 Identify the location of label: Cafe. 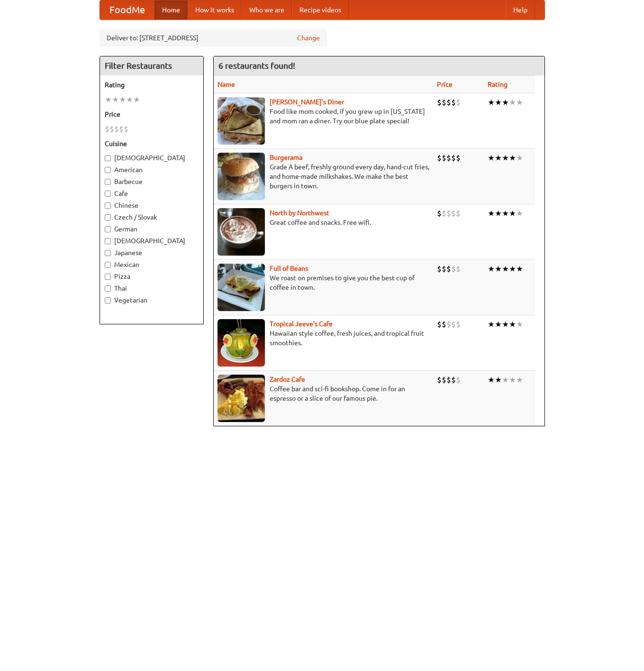
(152, 194).